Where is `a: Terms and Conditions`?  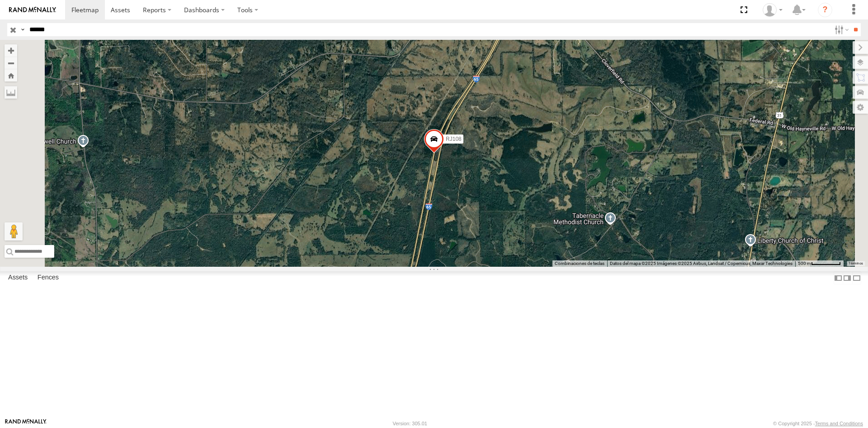 a: Terms and Conditions is located at coordinates (839, 423).